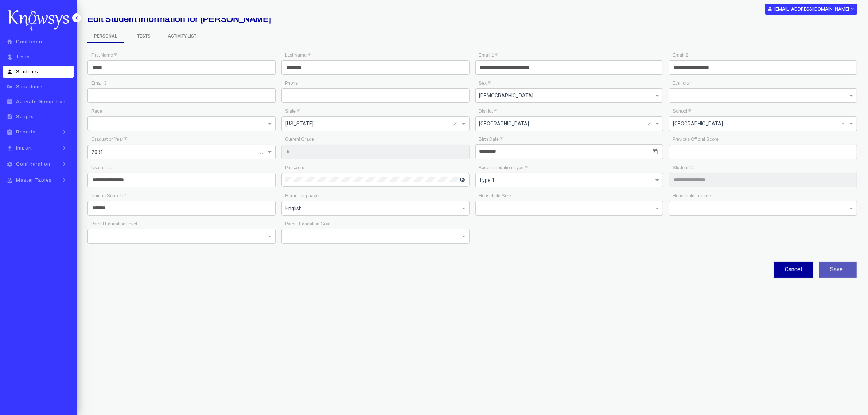 The height and width of the screenshot is (415, 868). Describe the element at coordinates (10, 132) in the screenshot. I see `i: assignment` at that location.